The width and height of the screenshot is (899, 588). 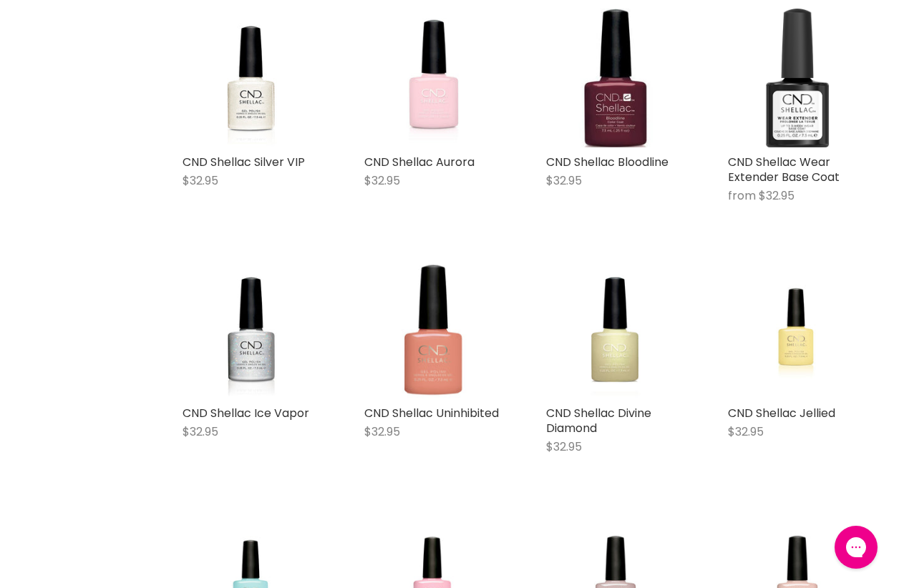 I want to click on img: CND Shellac Divine Diamond, so click(x=616, y=330).